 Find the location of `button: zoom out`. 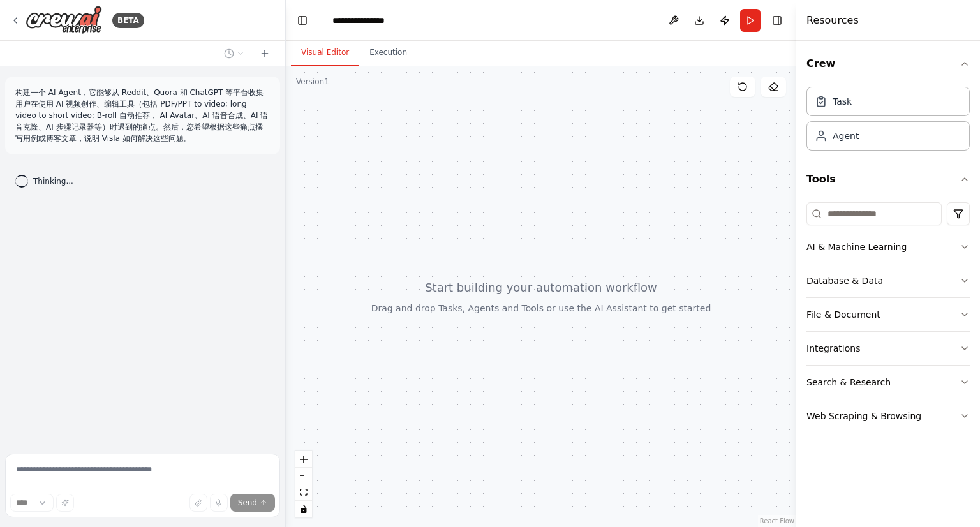

button: zoom out is located at coordinates (303, 475).